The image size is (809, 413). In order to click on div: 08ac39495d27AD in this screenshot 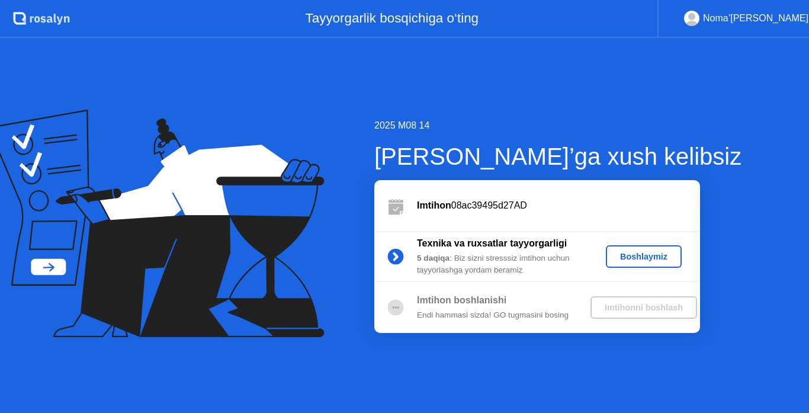, I will do `click(558, 205)`.